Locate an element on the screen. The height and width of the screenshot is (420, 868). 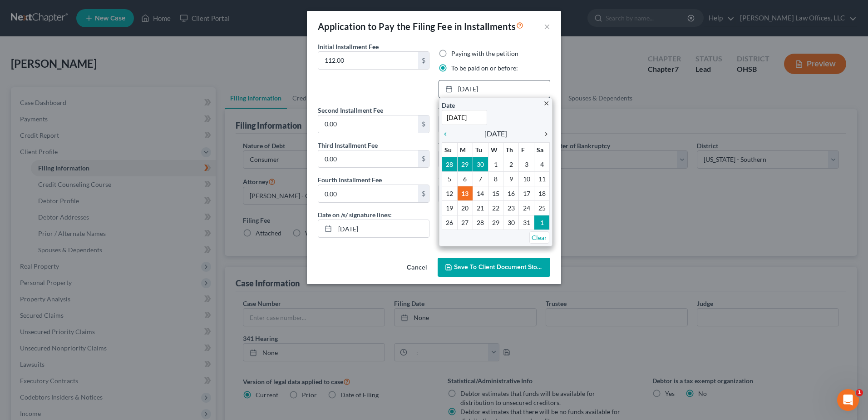
input: MM/DD/YYYY is located at coordinates (382, 228).